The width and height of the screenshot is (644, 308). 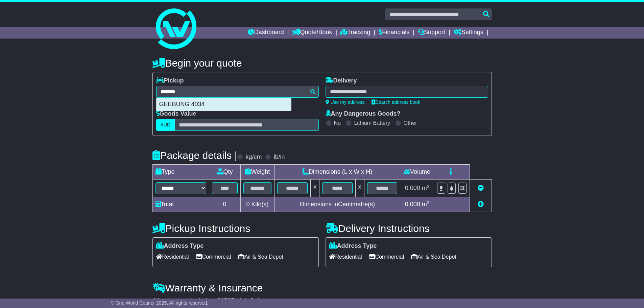 What do you see at coordinates (248, 204) in the screenshot?
I see `span: 0` at bounding box center [248, 204].